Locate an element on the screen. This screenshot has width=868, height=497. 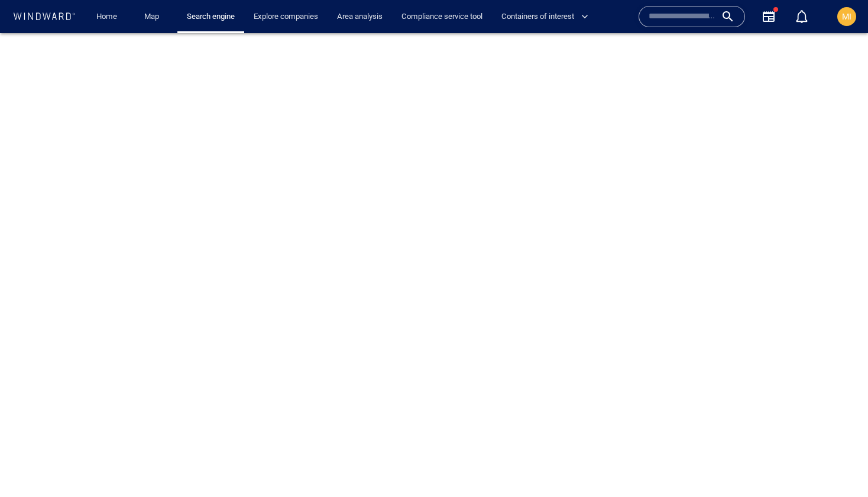
span: Containers of interest is located at coordinates (545, 16).